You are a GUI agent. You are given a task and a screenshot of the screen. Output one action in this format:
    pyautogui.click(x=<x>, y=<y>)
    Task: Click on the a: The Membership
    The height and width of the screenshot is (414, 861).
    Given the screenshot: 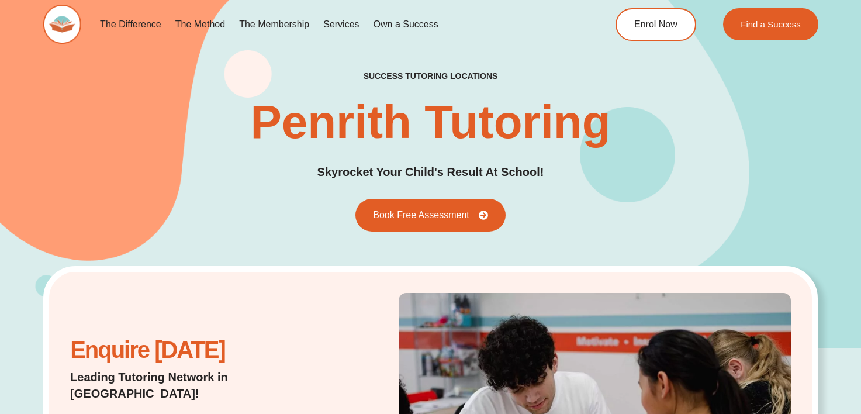 What is the action you would take?
    pyautogui.click(x=274, y=25)
    